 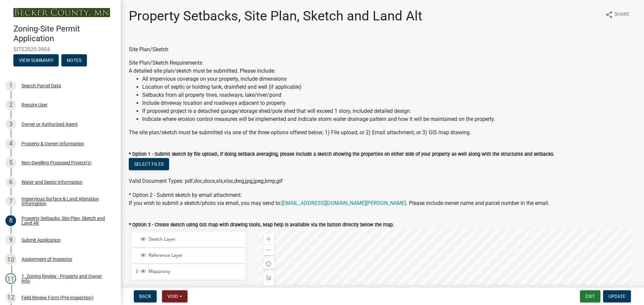 What do you see at coordinates (61, 13) in the screenshot?
I see `img: Becker County, Minnesota` at bounding box center [61, 13].